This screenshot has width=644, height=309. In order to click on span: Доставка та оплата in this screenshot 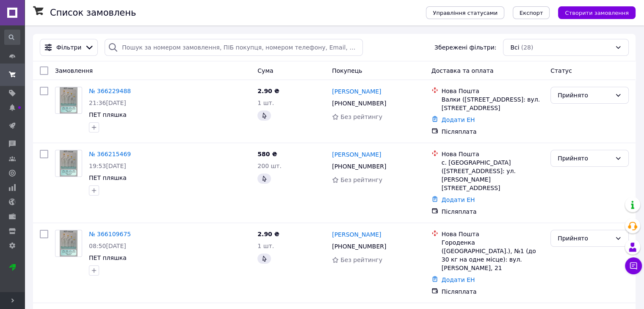, I will do `click(462, 71)`.